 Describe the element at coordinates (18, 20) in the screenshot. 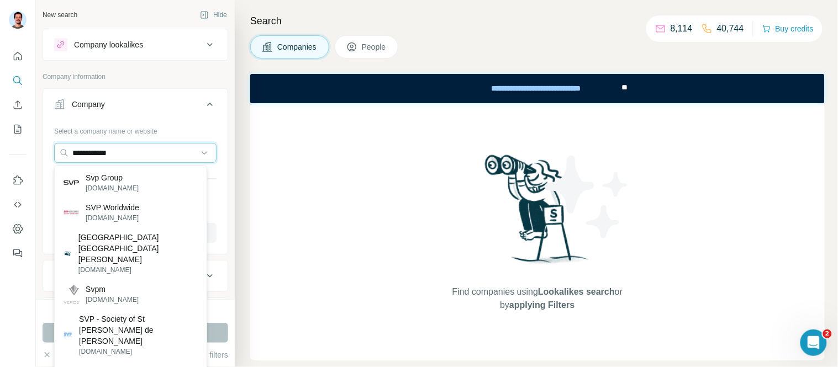

I see `img: Avatar` at that location.